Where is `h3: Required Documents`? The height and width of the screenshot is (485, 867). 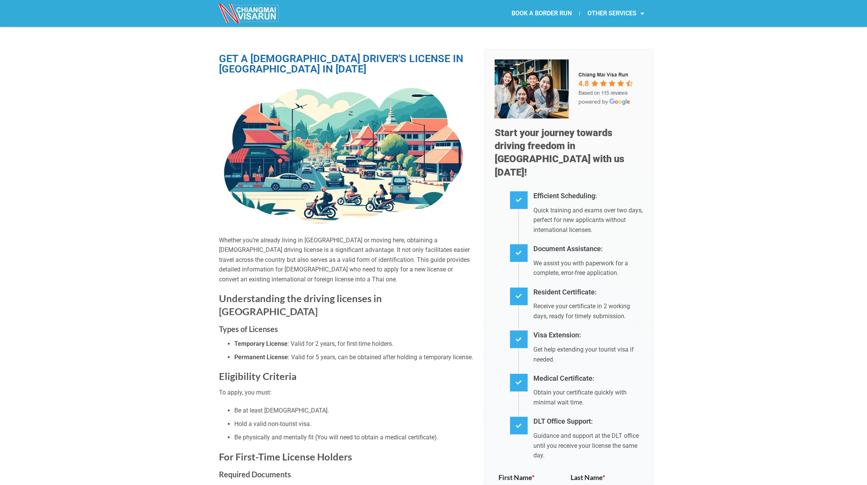
h3: Required Documents is located at coordinates (346, 474).